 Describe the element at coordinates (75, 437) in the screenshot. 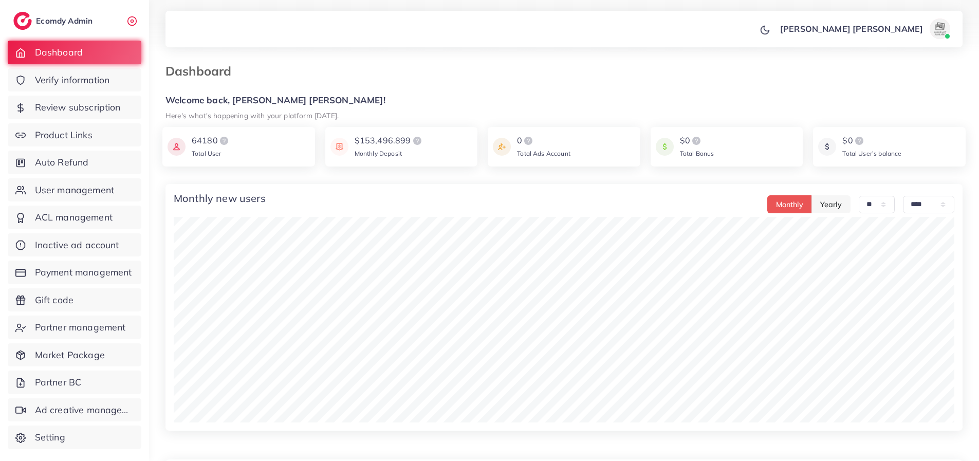

I see `a: Setting` at that location.